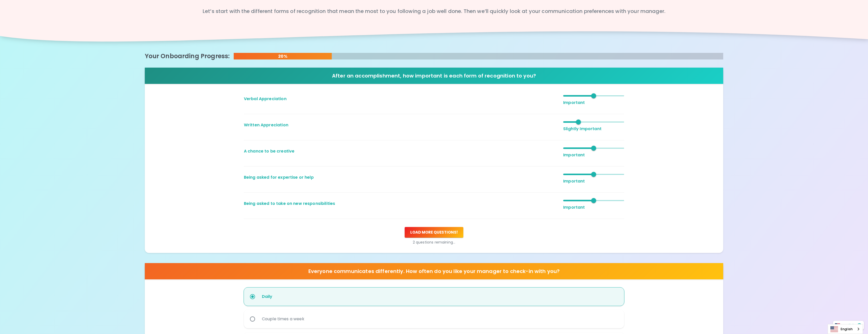 The height and width of the screenshot is (334, 868). Describe the element at coordinates (434, 11) in the screenshot. I see `p: Let’s start with the different forms of recognition that mean the most to you following a job wel...` at that location.